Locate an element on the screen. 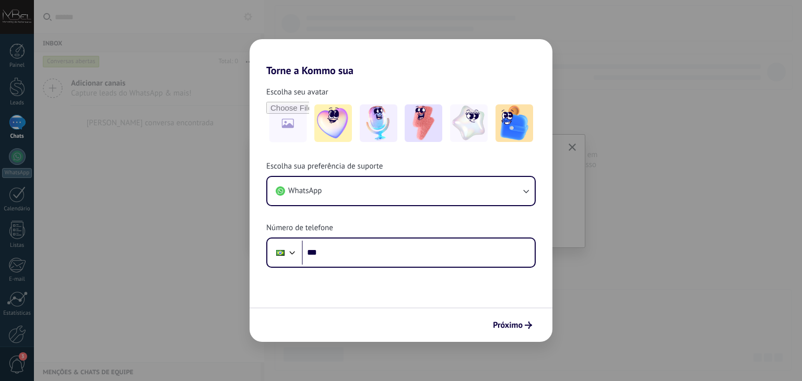 This screenshot has width=802, height=381. span: Escolha sua preferência de suporte is located at coordinates (324, 167).